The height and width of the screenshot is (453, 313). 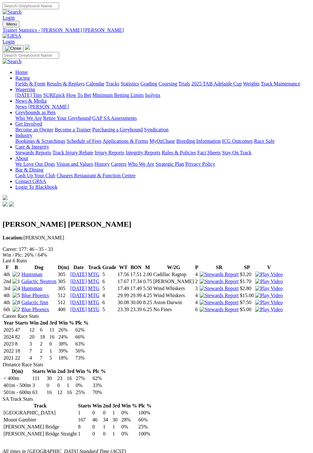 I want to click on th: W/2G, so click(x=173, y=268).